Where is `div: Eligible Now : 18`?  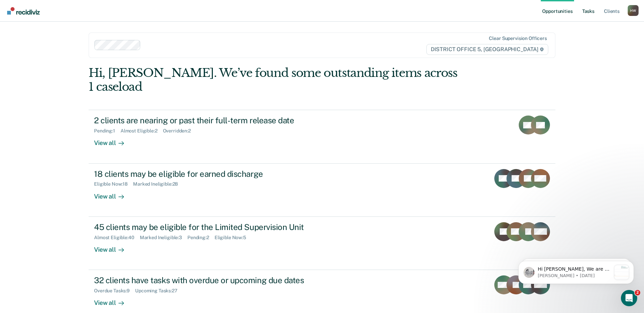 div: Eligible Now : 18 is located at coordinates (114, 184).